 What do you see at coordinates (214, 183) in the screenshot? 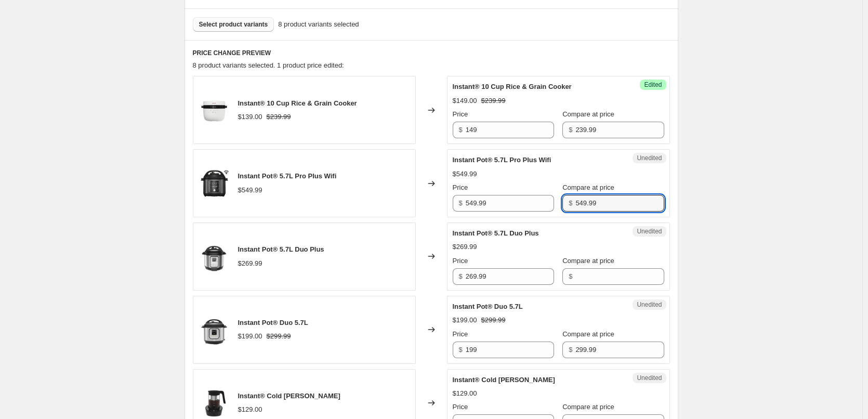
I see `img: BuyOneGetOneFREEPromotion_4b3d88ea-dbc6-4b34-a131-2cf7c5932e8d_80x.webp` at bounding box center [214, 183].